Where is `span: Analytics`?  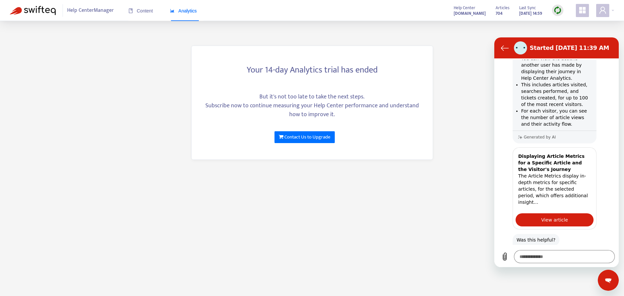 span: Analytics is located at coordinates (184, 11).